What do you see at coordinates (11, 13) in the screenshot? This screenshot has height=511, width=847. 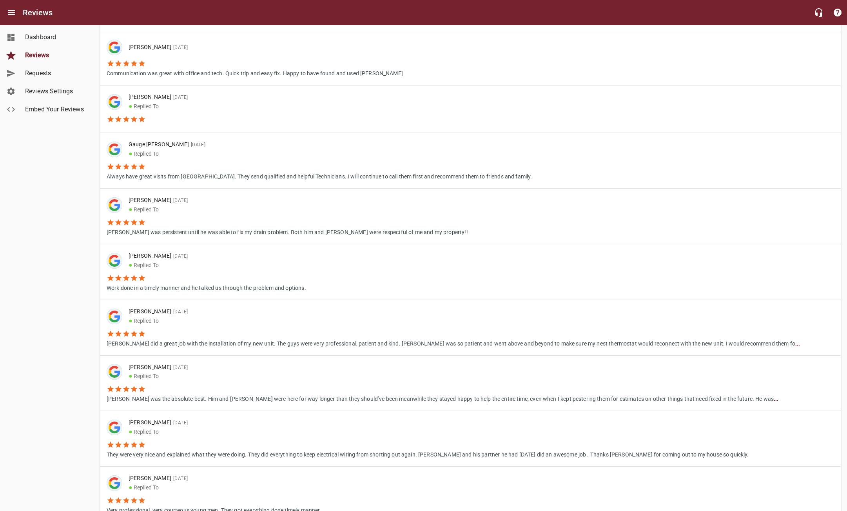 I see `button: Open drawer` at bounding box center [11, 13].